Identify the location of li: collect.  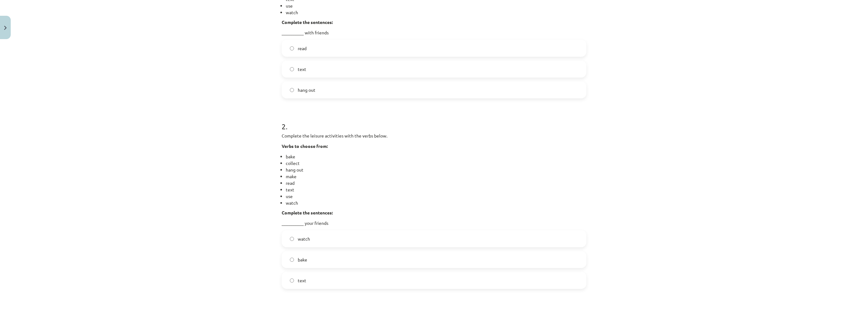
(436, 163).